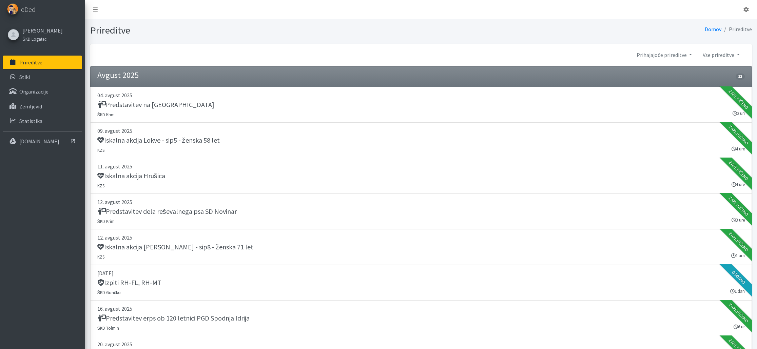 This screenshot has height=349, width=757. Describe the element at coordinates (421, 167) in the screenshot. I see `p: 11. avgust 2025` at that location.